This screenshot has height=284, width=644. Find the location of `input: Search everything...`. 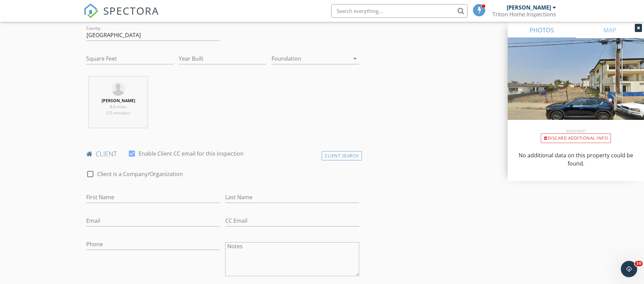

input: Search everything... is located at coordinates (399, 11).